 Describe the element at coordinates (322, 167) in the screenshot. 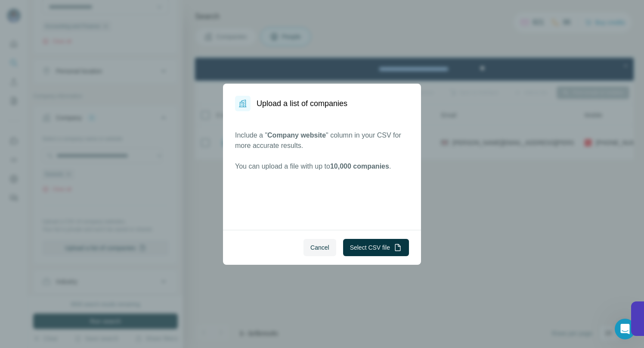

I see `p: You can upload a file with up to .` at that location.